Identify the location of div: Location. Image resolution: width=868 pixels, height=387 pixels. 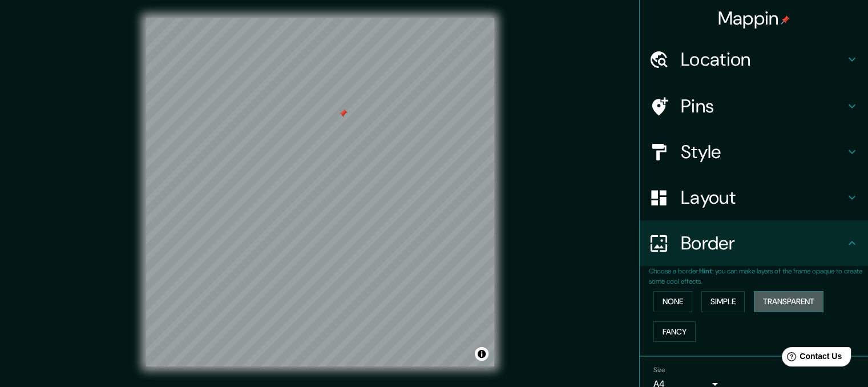
(754, 59).